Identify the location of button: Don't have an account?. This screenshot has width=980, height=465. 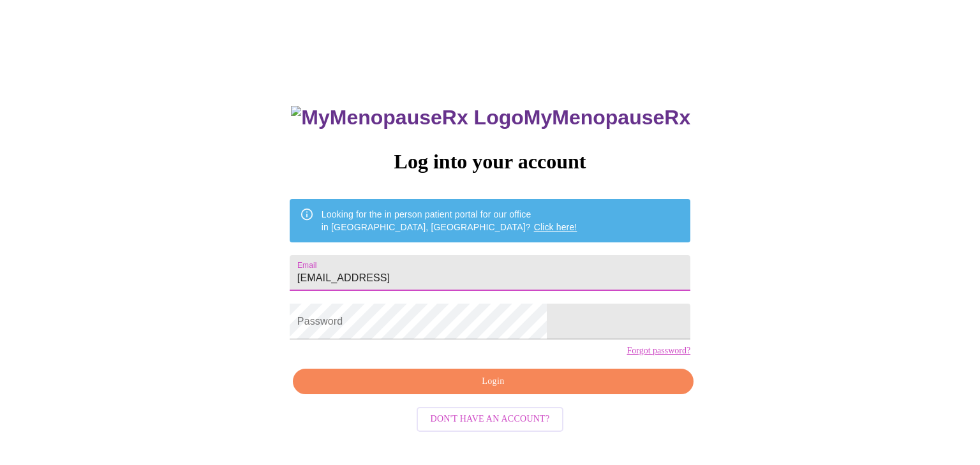
(490, 419).